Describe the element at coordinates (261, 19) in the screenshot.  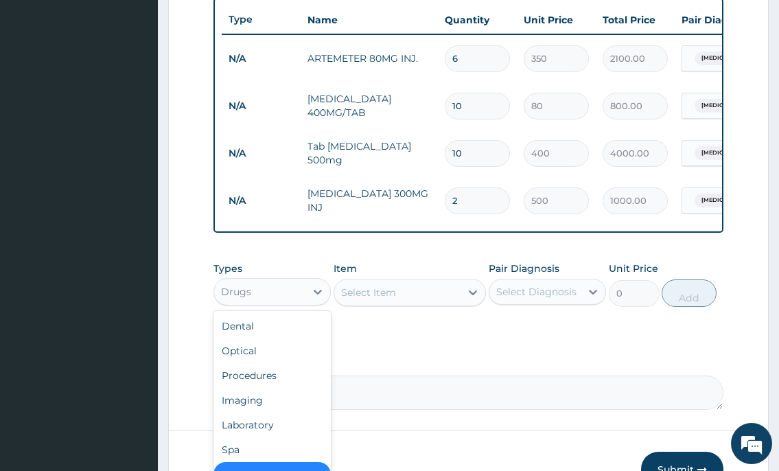
I see `th: Type` at that location.